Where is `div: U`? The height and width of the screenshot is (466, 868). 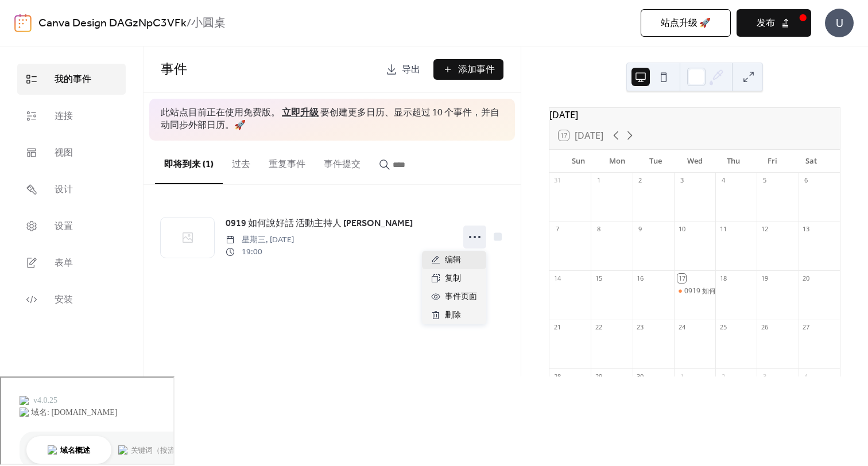 div: U is located at coordinates (839, 23).